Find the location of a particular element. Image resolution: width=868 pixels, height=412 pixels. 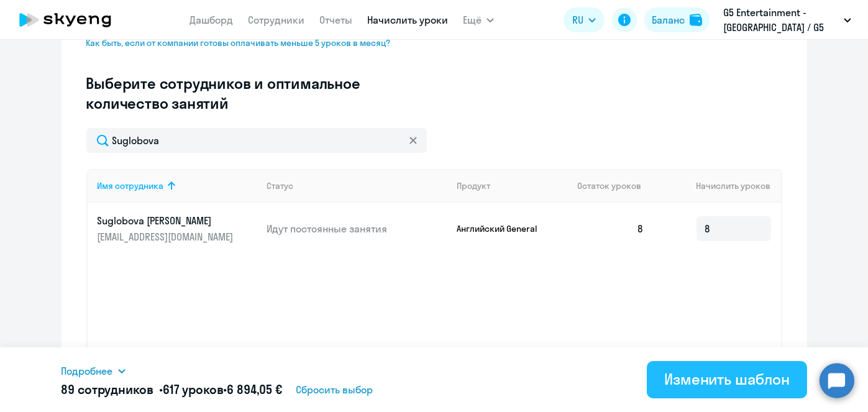

button: Ещё is located at coordinates (478, 20).